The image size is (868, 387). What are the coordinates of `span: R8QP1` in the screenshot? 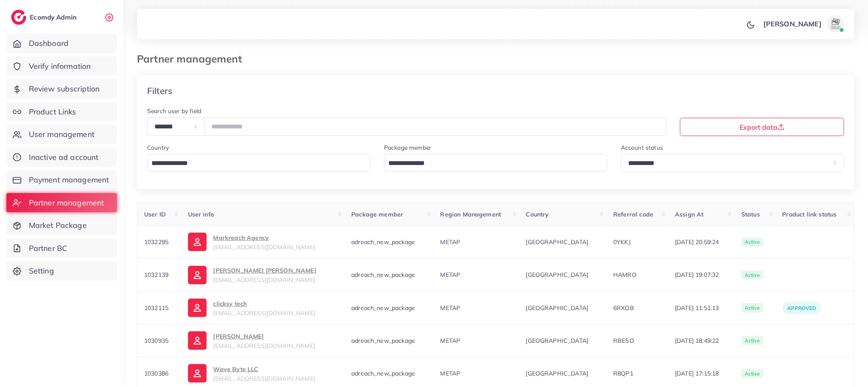 It's located at (623, 373).